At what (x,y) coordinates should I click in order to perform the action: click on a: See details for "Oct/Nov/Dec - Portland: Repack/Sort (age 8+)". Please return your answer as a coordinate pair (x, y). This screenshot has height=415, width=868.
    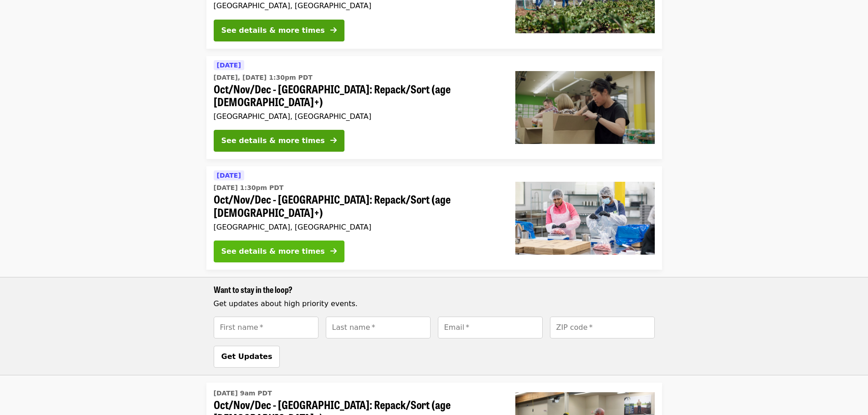
    Looking at the image, I should click on (434, 108).